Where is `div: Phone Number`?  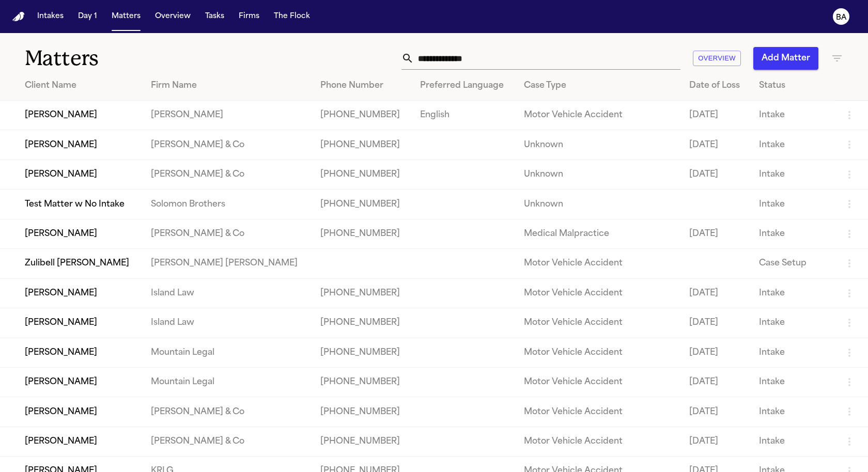 div: Phone Number is located at coordinates (362, 85).